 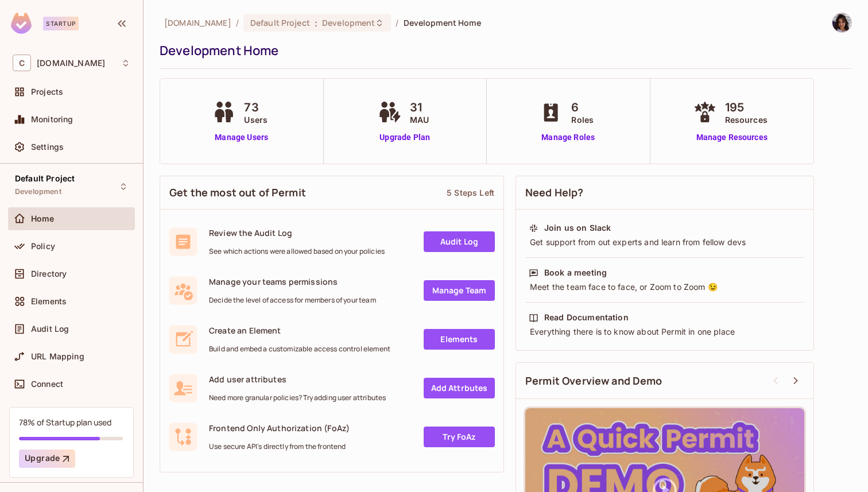 What do you see at coordinates (237, 193) in the screenshot?
I see `span: Get the most out of Permit` at bounding box center [237, 193].